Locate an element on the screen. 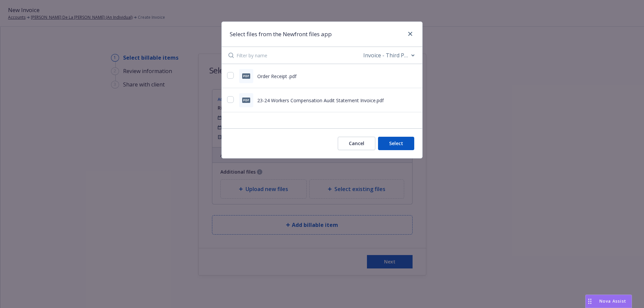 The height and width of the screenshot is (308, 644). button: Cancel is located at coordinates (357, 143).